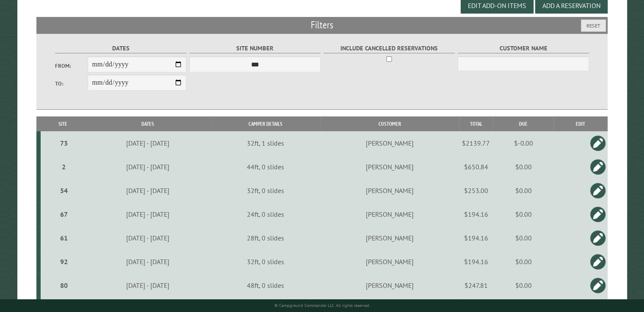 Image resolution: width=644 pixels, height=312 pixels. I want to click on th: Site, so click(63, 124).